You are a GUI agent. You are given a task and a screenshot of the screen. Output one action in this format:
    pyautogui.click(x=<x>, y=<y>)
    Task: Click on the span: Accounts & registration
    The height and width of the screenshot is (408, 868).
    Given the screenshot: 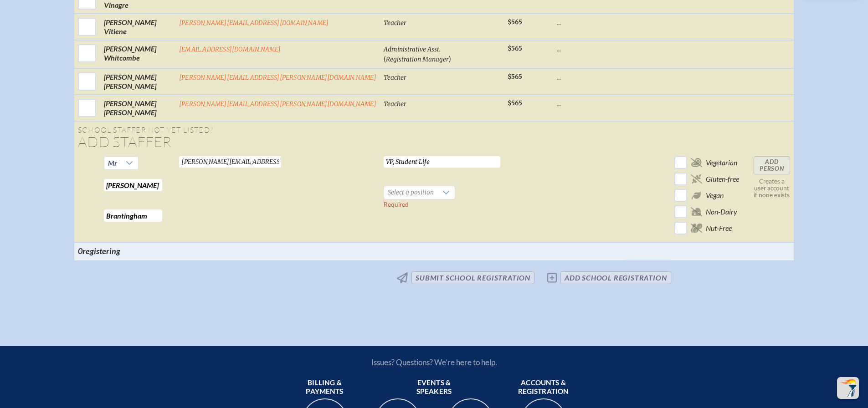 What is the action you would take?
    pyautogui.click(x=543, y=388)
    